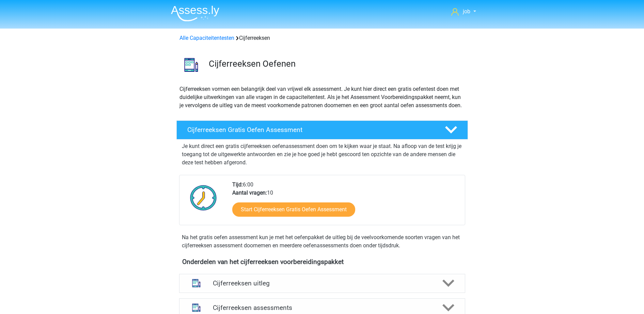 The width and height of the screenshot is (644, 314). What do you see at coordinates (191, 64) in the screenshot?
I see `img: cijferreeksen` at bounding box center [191, 64].